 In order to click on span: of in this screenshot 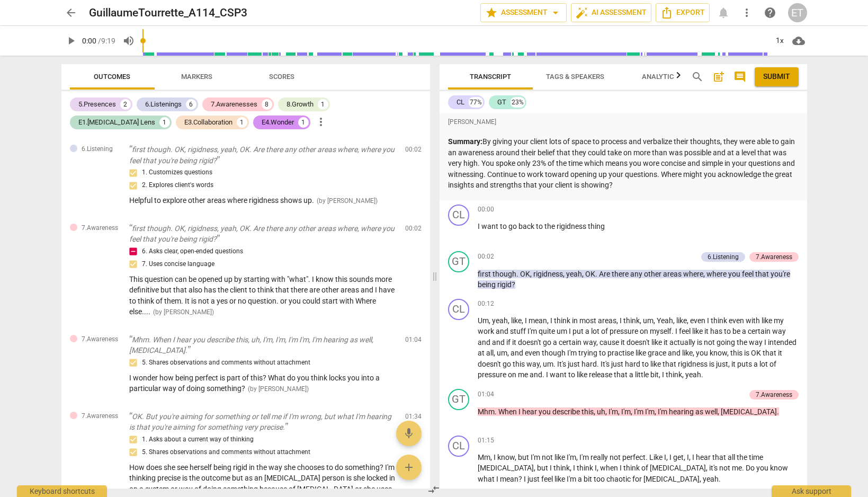, I will do `click(605, 331)`.